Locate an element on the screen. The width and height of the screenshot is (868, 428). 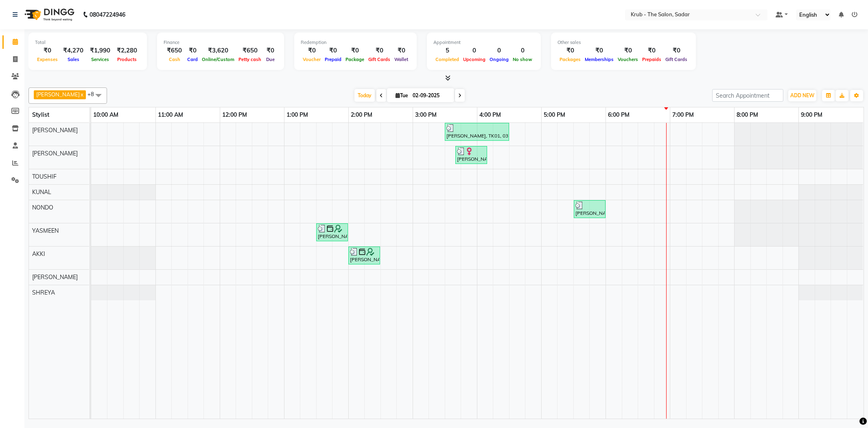
span: Completed is located at coordinates (447, 60).